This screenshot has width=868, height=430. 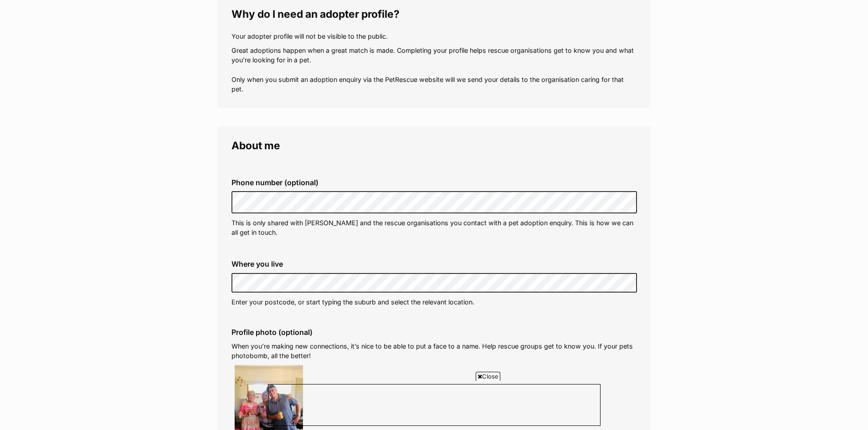 I want to click on p: When you’re making new connections, it’s nice to be able to put a face to a name. Help rescue gro..., so click(x=434, y=351).